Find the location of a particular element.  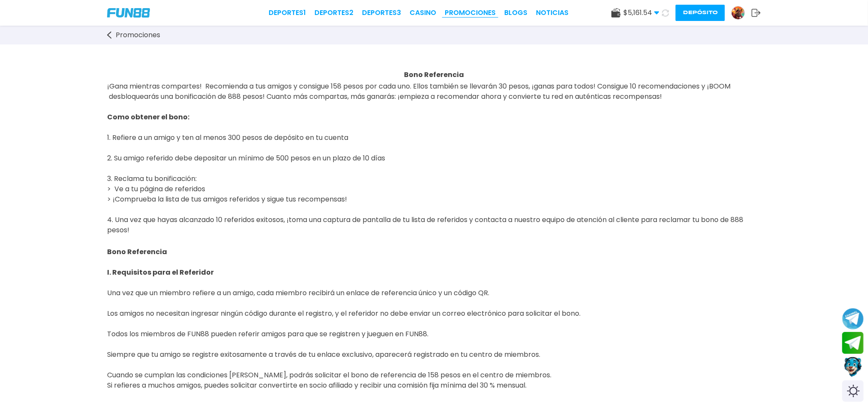

button: Join telegram is located at coordinates (853, 343).